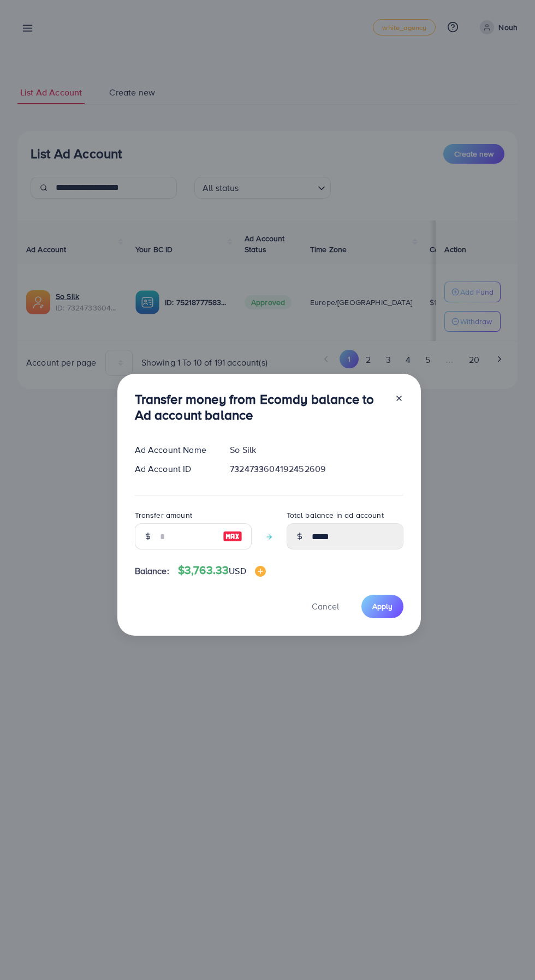  What do you see at coordinates (382, 606) in the screenshot?
I see `span: Apply` at bounding box center [382, 606].